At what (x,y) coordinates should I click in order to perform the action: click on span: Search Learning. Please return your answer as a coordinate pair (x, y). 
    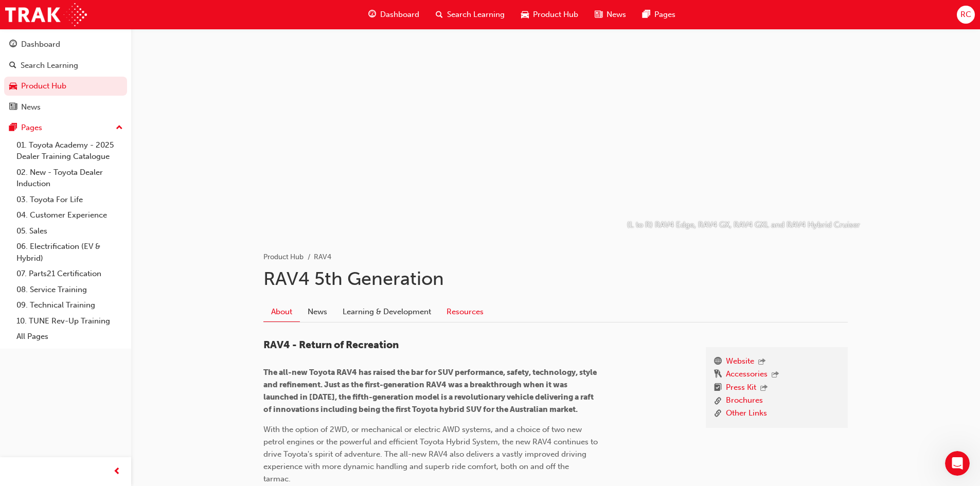
    Looking at the image, I should click on (476, 15).